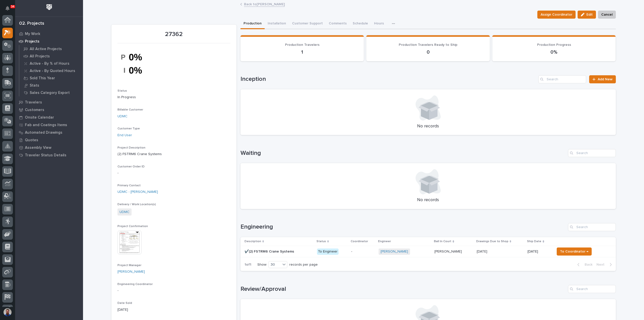 This screenshot has height=320, width=644. What do you see at coordinates (378, 24) in the screenshot?
I see `button: Hours` at bounding box center [378, 24].